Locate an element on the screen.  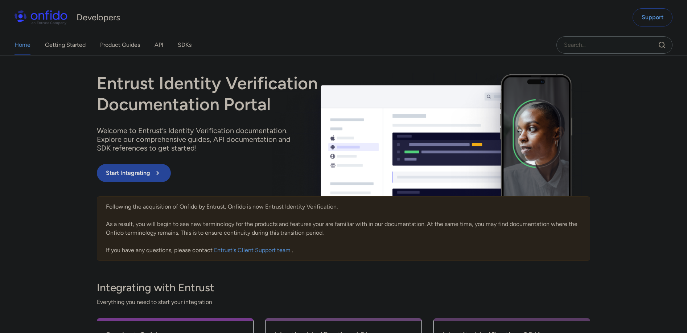
button: Start Integrating is located at coordinates (134, 173).